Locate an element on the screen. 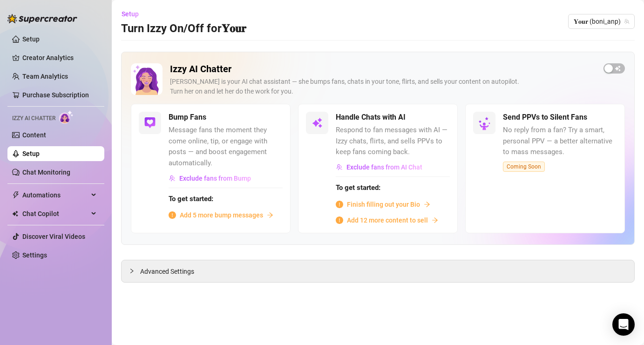  a: Settings is located at coordinates (34, 255).